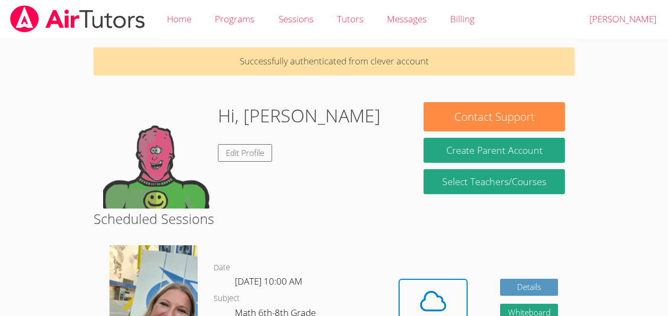 The height and width of the screenshot is (316, 668). Describe the element at coordinates (334, 61) in the screenshot. I see `p: Successfully authenticated from clever account` at that location.